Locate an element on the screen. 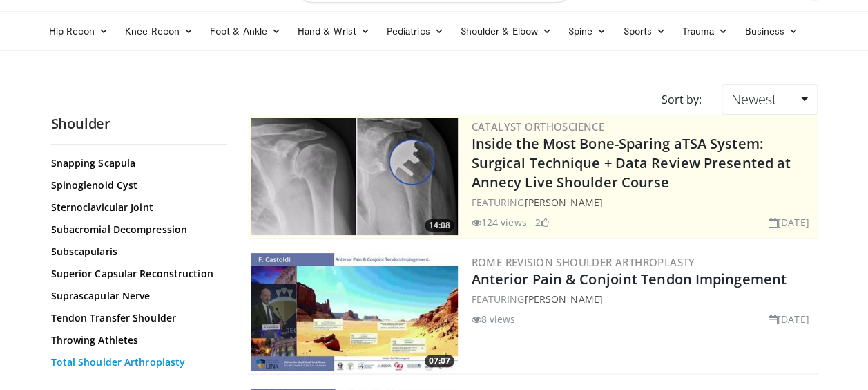  img: 8037028b-5014-4d38-9a8c-71d966c81743.300x170_q85_crop-smart_upscale.jpg is located at coordinates (354, 312).